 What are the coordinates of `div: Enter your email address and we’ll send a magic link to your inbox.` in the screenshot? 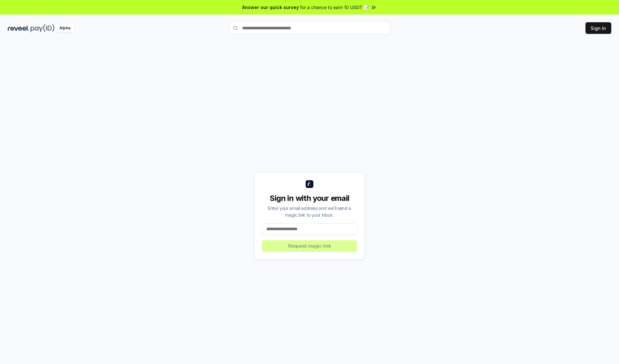 It's located at (310, 211).